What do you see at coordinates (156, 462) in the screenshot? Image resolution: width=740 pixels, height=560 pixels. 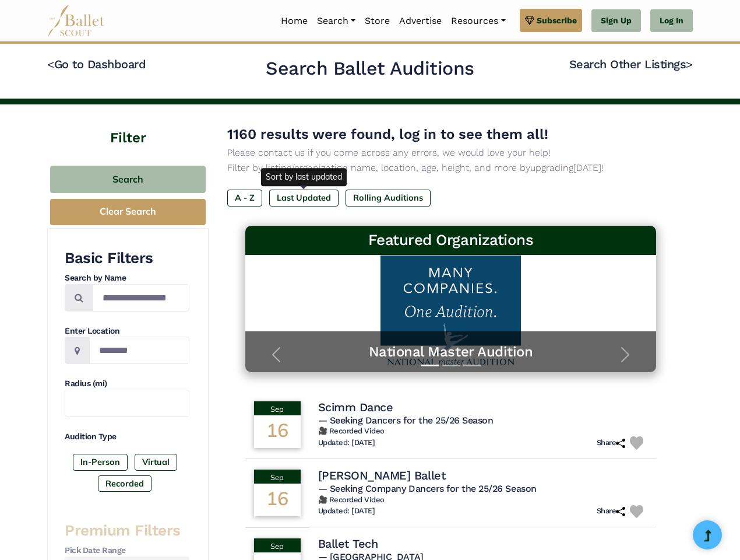 I see `label: Virtual` at bounding box center [156, 462].